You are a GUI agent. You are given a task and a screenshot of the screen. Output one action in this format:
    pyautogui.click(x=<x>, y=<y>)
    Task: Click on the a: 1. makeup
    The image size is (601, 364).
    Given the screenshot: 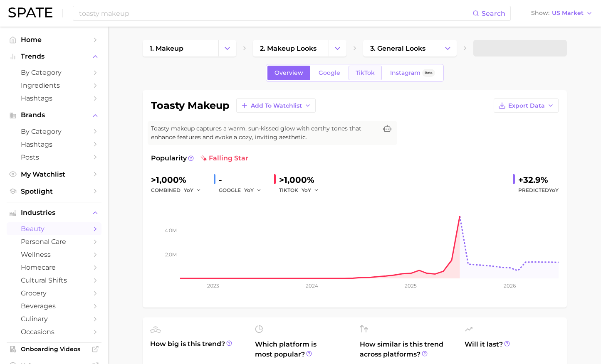 What is the action you would take?
    pyautogui.click(x=181, y=48)
    